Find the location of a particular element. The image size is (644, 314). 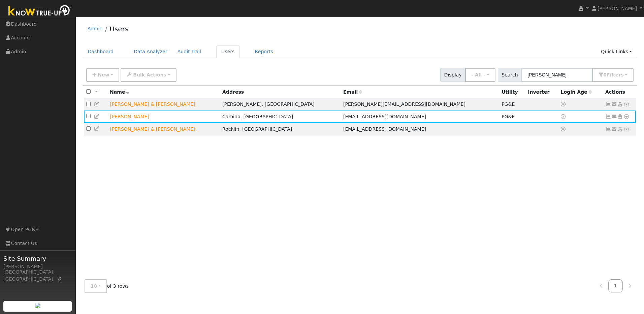

input: Search is located at coordinates (557, 75).